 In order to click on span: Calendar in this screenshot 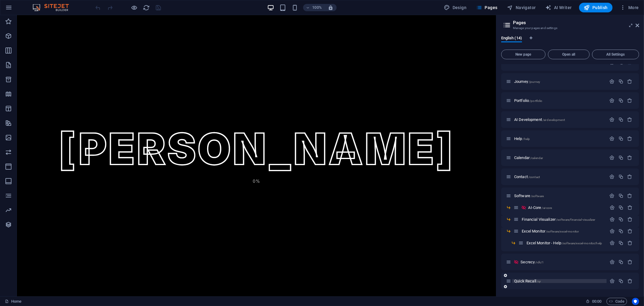, I will do `click(528, 157)`.